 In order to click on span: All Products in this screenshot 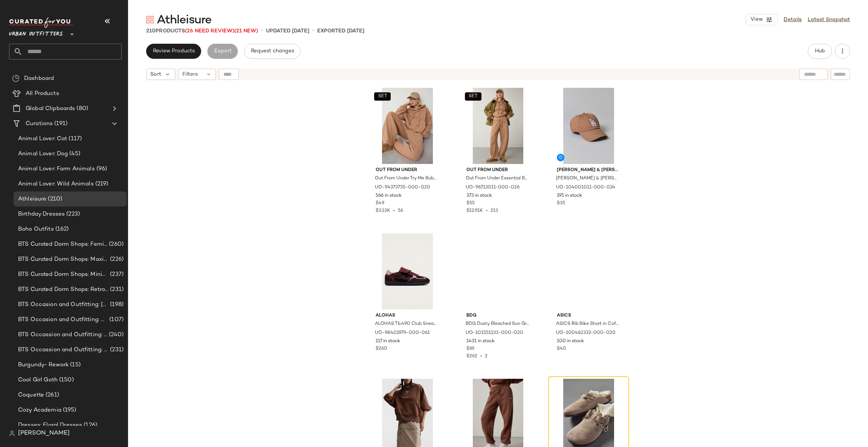, I will do `click(42, 93)`.